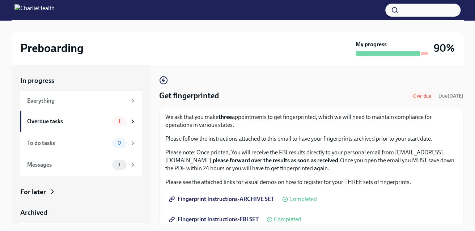 The image size is (475, 231). I want to click on div: Overdue tasks, so click(68, 122).